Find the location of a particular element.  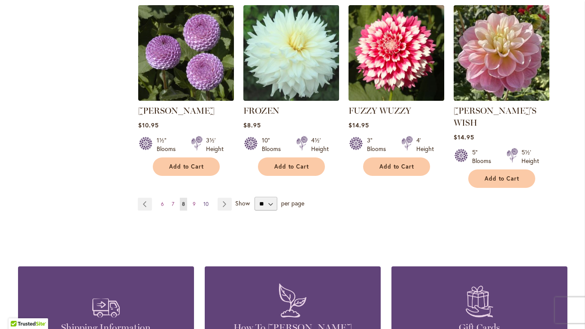

a: 10 is located at coordinates (206, 204).